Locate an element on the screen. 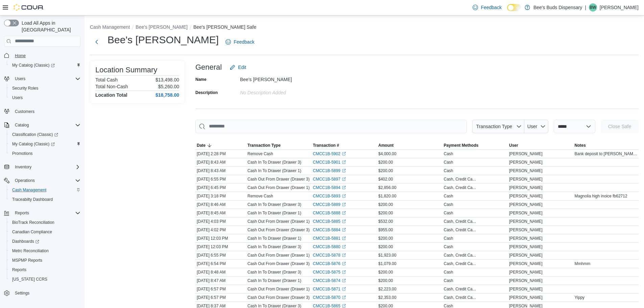  span: Operations is located at coordinates (46, 180).